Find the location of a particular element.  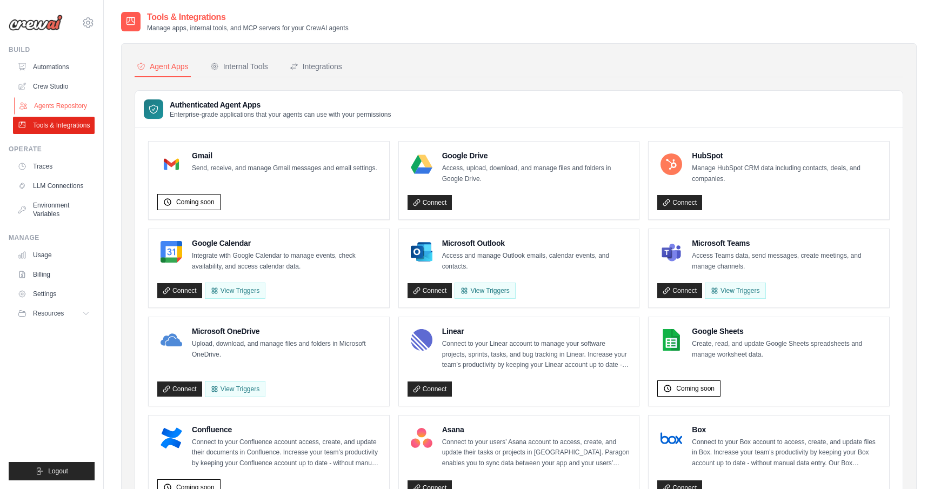

button: Integrations is located at coordinates (316, 67).